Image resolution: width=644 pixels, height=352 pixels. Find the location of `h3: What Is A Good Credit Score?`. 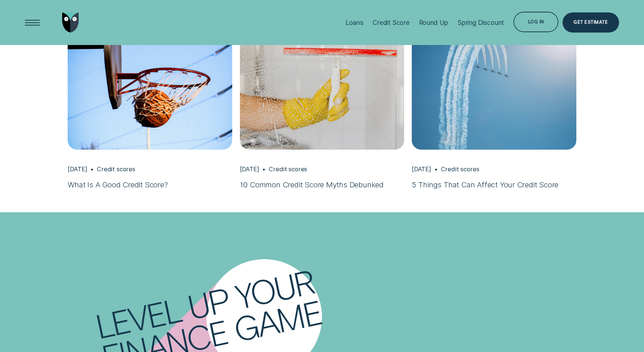

h3: What Is A Good Credit Score? is located at coordinates (150, 185).